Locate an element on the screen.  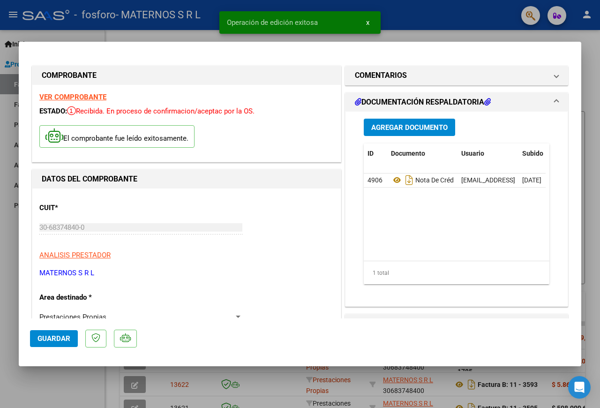
h1: TRAZABILIDAD ANMAT is located at coordinates (404, 324).